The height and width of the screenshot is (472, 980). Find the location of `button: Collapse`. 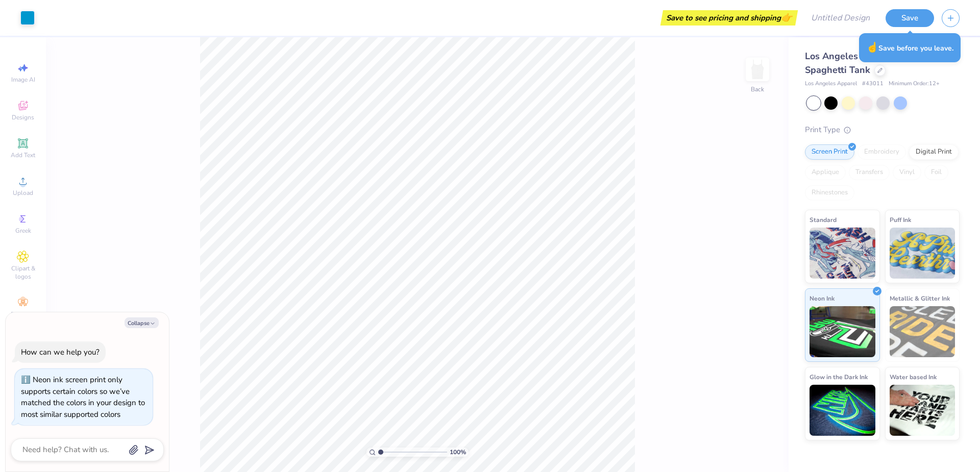

button: Collapse is located at coordinates (141, 323).